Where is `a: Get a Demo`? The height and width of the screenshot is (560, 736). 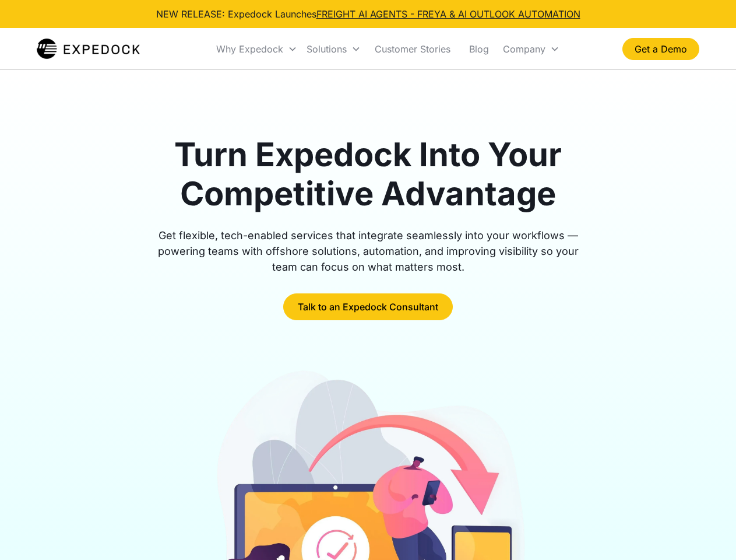
a: Get a Demo is located at coordinates (661, 49).